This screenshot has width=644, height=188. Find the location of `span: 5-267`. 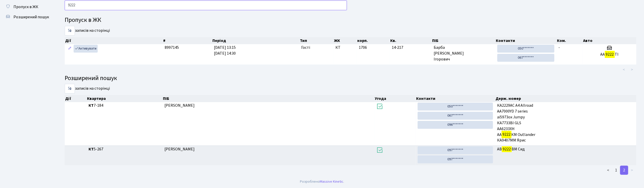

span: 5-267 is located at coordinates (124, 149).